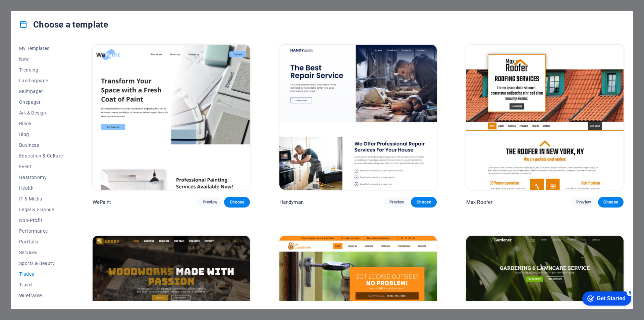 The height and width of the screenshot is (320, 644). What do you see at coordinates (479, 202) in the screenshot?
I see `p: Max Roofer` at bounding box center [479, 202].